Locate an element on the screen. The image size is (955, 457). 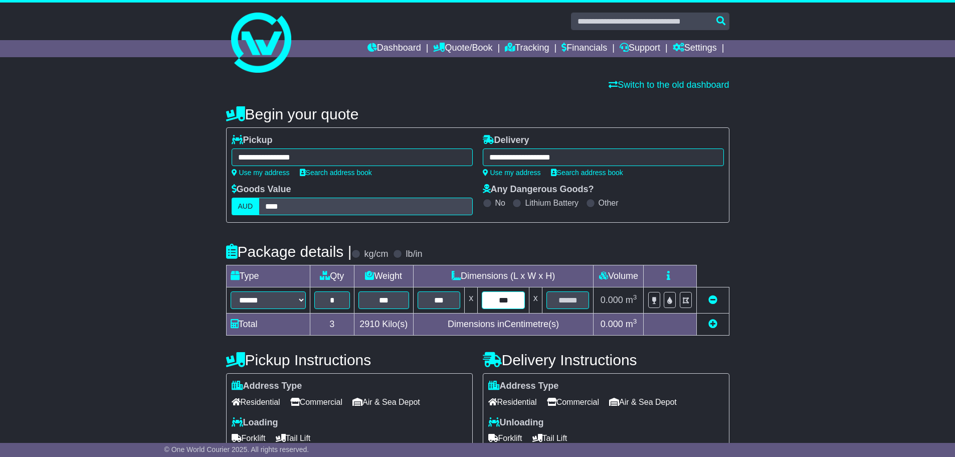
td: Total is located at coordinates (268, 324).